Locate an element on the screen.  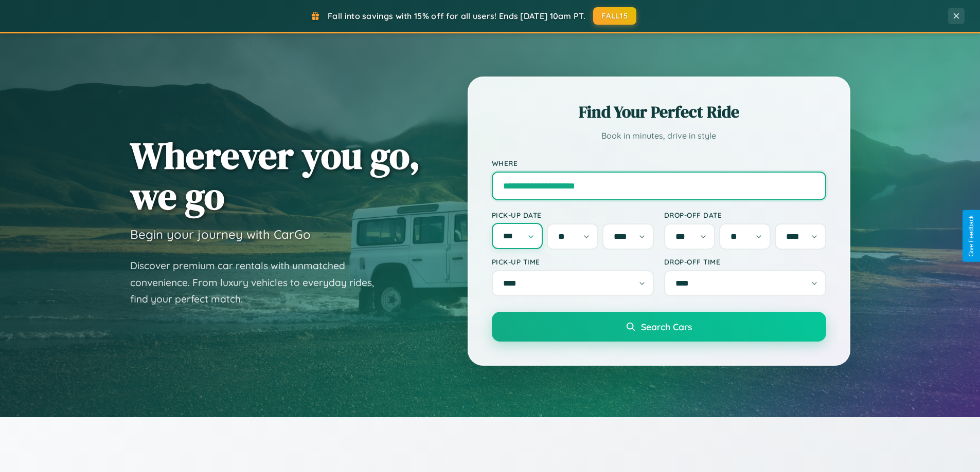
span: Search Cars is located at coordinates (666, 327).